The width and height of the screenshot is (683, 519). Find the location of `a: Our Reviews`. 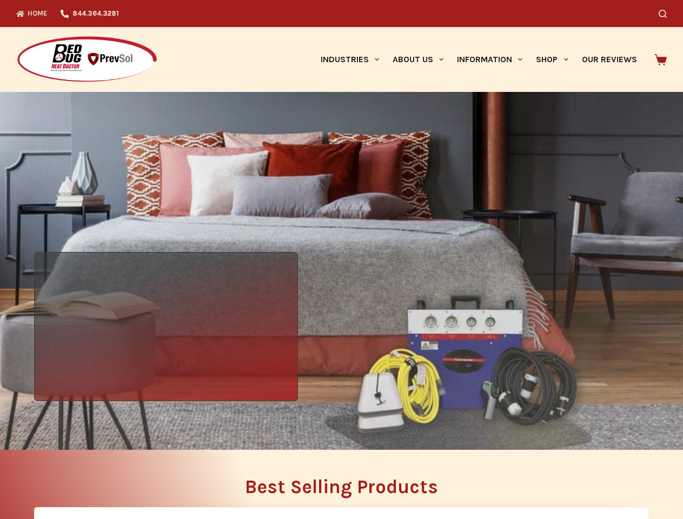

a: Our Reviews is located at coordinates (609, 59).